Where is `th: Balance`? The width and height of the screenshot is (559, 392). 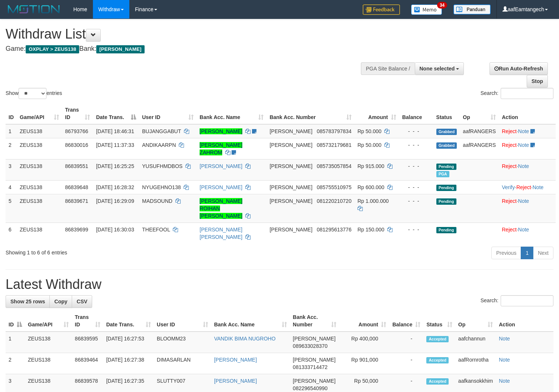 th: Balance is located at coordinates (416, 113).